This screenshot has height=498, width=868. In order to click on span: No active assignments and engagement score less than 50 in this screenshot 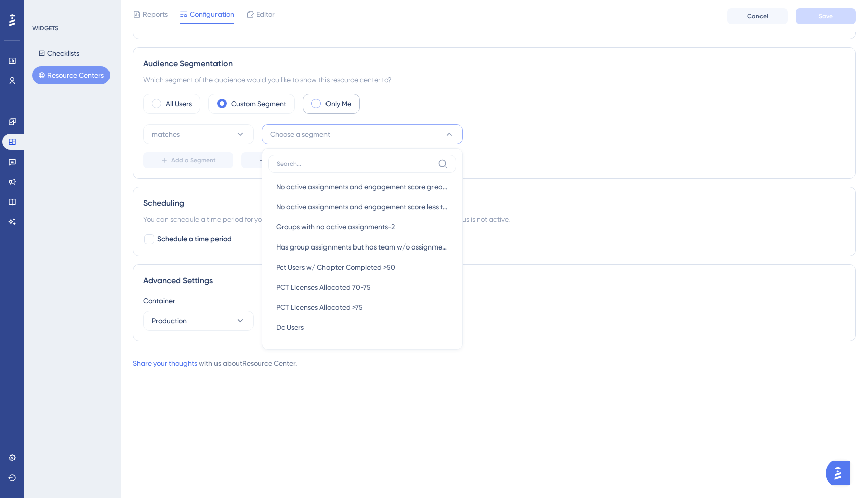, I will do `click(362, 207)`.